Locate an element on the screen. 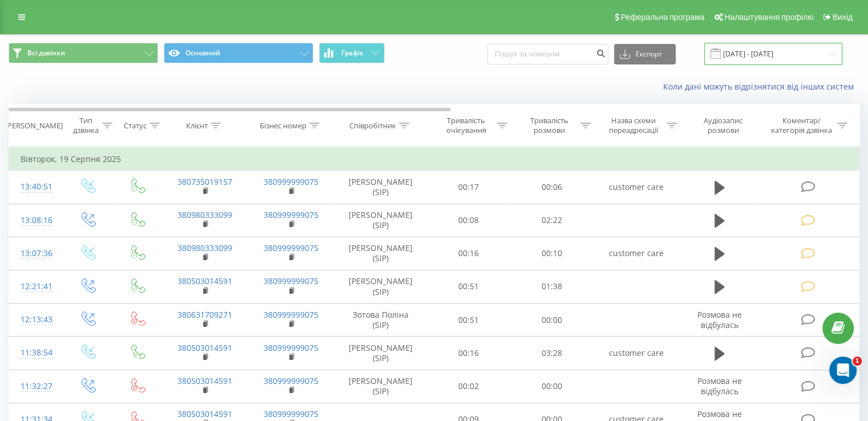 The height and width of the screenshot is (421, 868). td: Вівторок, 19 Серпня 2025 is located at coordinates (434, 160).